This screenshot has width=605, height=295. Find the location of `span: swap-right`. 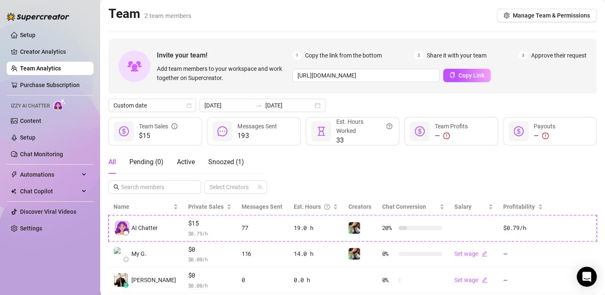

span: swap-right is located at coordinates (259, 105).